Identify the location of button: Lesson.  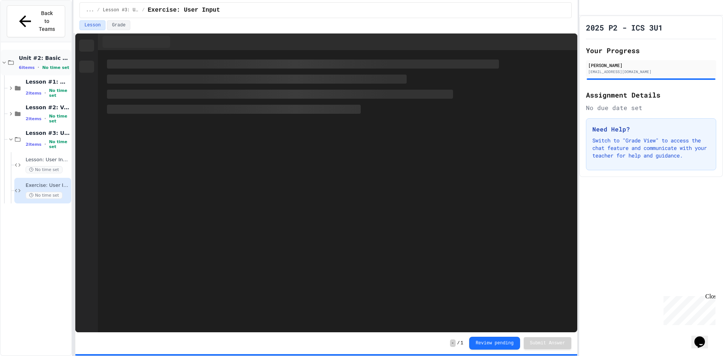
(92, 25).